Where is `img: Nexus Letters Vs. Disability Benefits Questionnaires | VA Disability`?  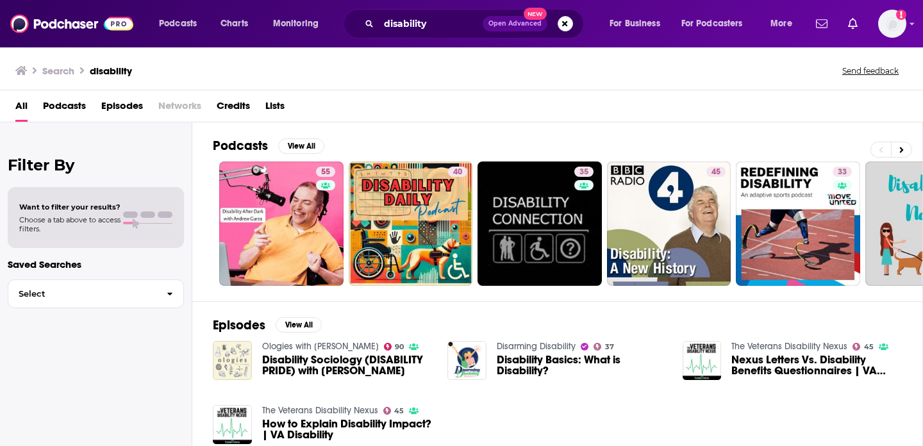
img: Nexus Letters Vs. Disability Benefits Questionnaires | VA Disability is located at coordinates (702, 360).